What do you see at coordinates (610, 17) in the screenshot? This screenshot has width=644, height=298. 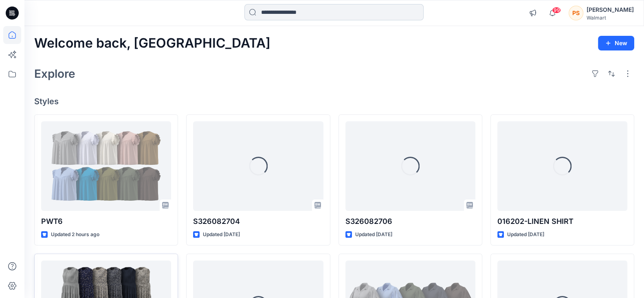 I see `div: Walmart` at bounding box center [610, 17].